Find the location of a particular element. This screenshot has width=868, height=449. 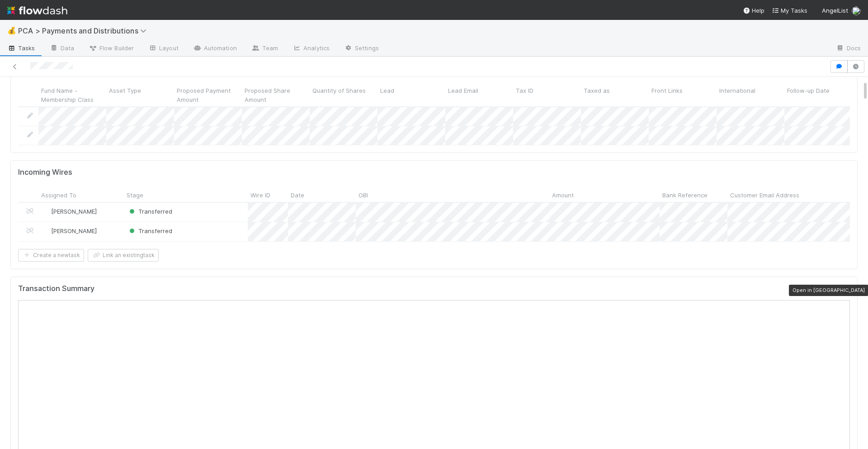

div: Taxed as is located at coordinates (615, 94).